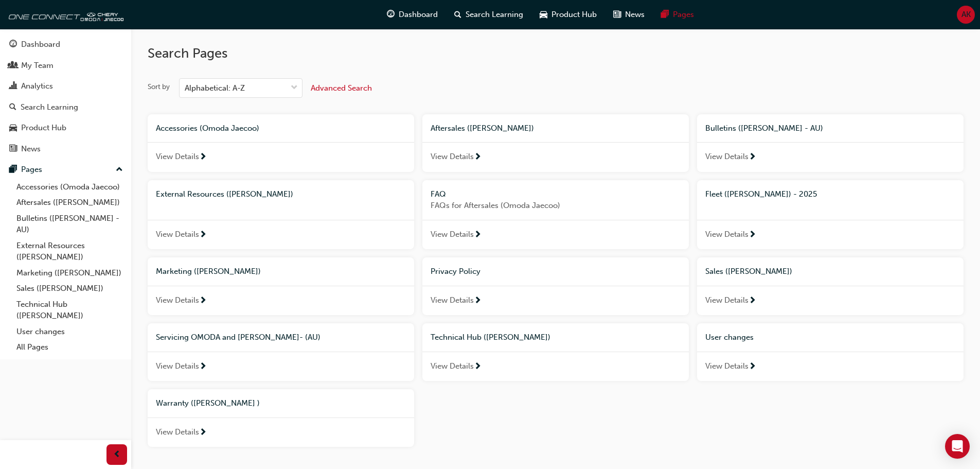 This screenshot has height=469, width=980. What do you see at coordinates (65, 169) in the screenshot?
I see `button: Pages` at bounding box center [65, 169].